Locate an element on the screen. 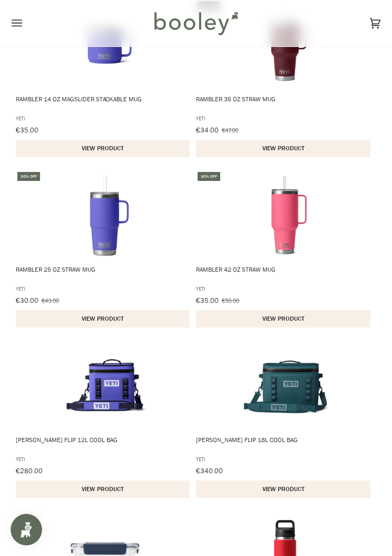  span: €47.00 is located at coordinates (229, 130).